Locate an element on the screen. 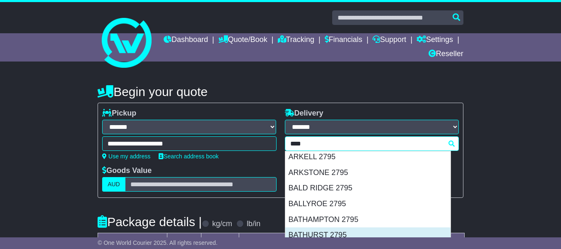 The width and height of the screenshot is (561, 249). h4: Begin your quote is located at coordinates (281, 91).